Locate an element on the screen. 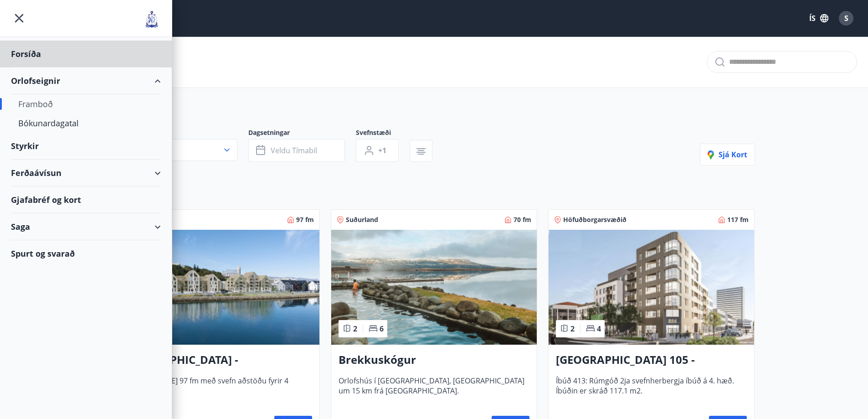 This screenshot has width=868, height=419. div: Styrkir is located at coordinates (86, 145).